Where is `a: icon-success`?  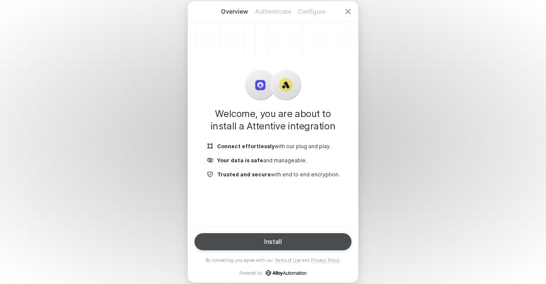
a: icon-success is located at coordinates (286, 272).